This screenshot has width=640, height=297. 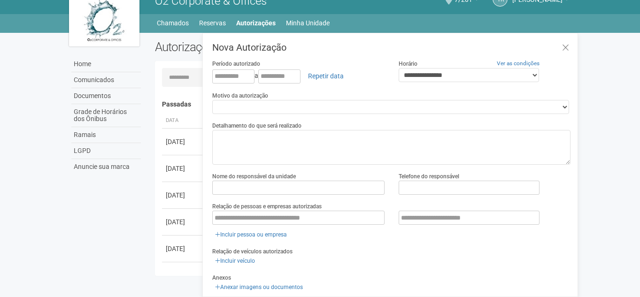 What do you see at coordinates (106, 80) in the screenshot?
I see `a: Comunicados` at bounding box center [106, 80].